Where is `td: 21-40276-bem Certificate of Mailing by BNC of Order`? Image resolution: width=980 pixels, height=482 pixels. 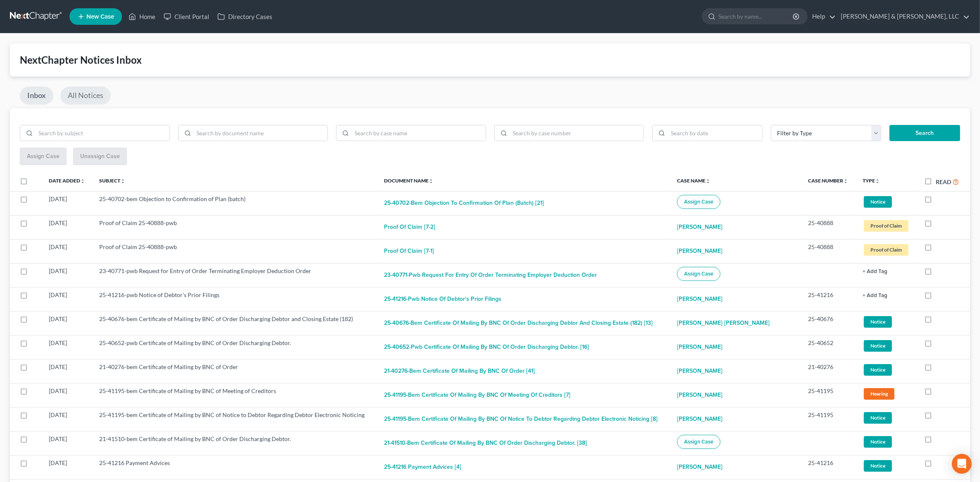 td: 21-40276-bem Certificate of Mailing by BNC of Order is located at coordinates (235, 371).